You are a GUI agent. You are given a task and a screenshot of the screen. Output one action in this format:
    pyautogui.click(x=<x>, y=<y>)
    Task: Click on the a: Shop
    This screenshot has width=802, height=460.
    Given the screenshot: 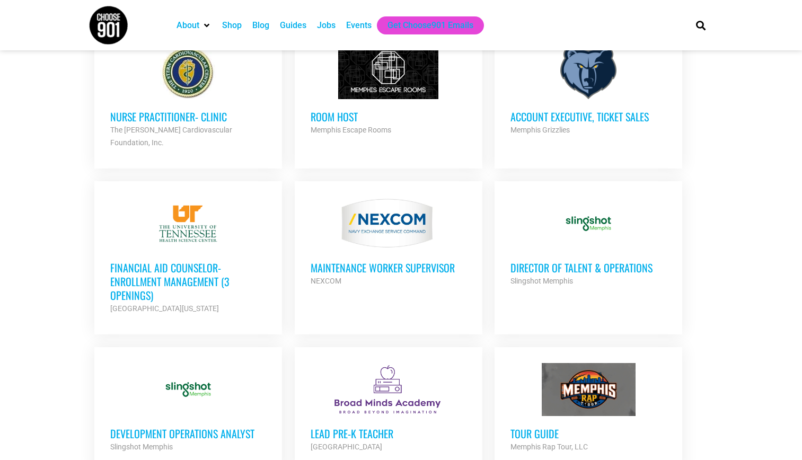 What is the action you would take?
    pyautogui.click(x=232, y=25)
    